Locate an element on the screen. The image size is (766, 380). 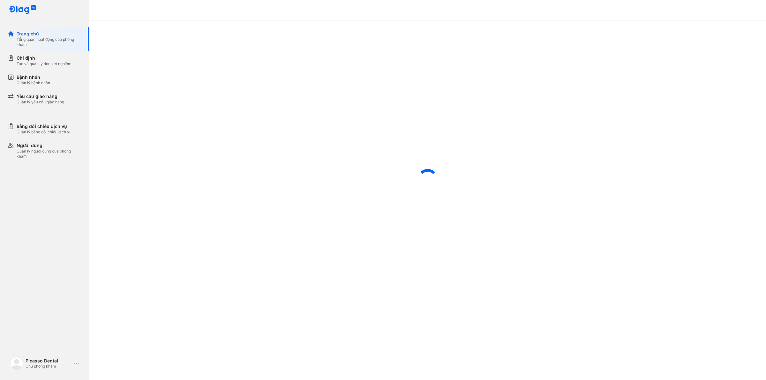
div: Chủ phòng khám is located at coordinates (48, 366).